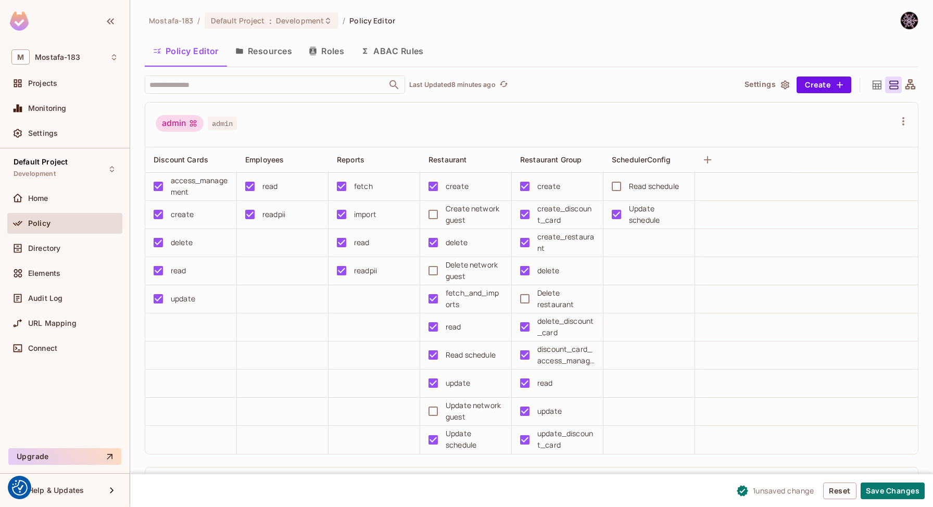  I want to click on div: access_management, so click(199, 186).